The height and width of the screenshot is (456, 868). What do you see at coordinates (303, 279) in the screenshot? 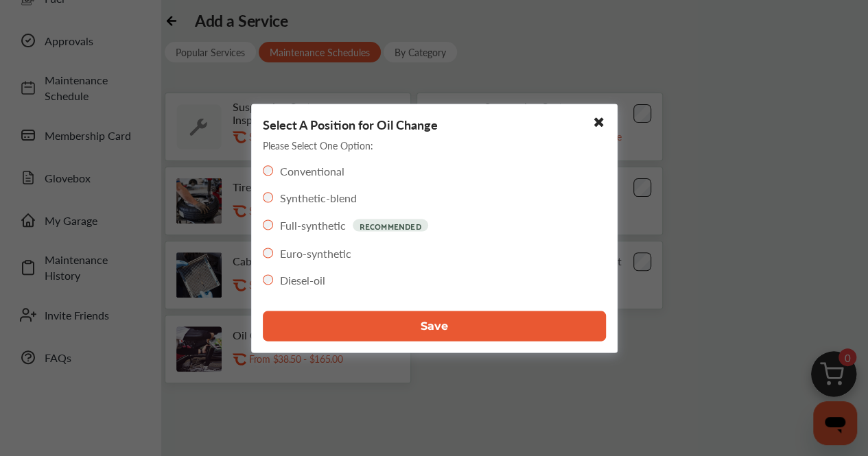
I see `label: Diesel-oil` at bounding box center [303, 279].